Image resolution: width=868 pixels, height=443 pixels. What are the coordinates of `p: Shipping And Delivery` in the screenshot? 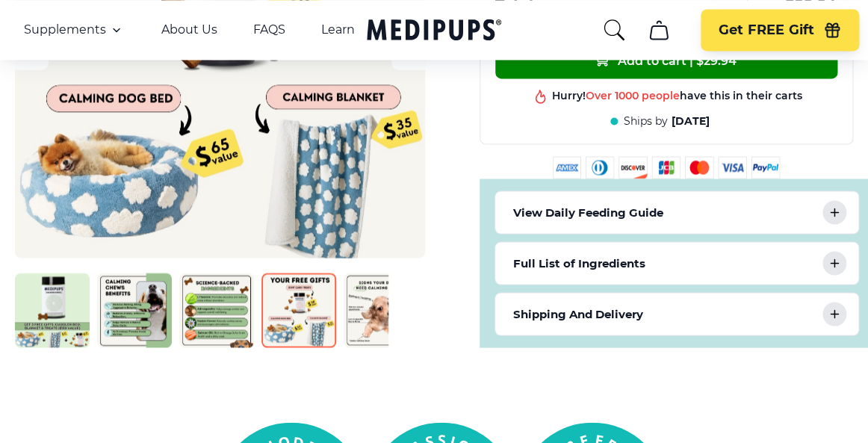 It's located at (578, 314).